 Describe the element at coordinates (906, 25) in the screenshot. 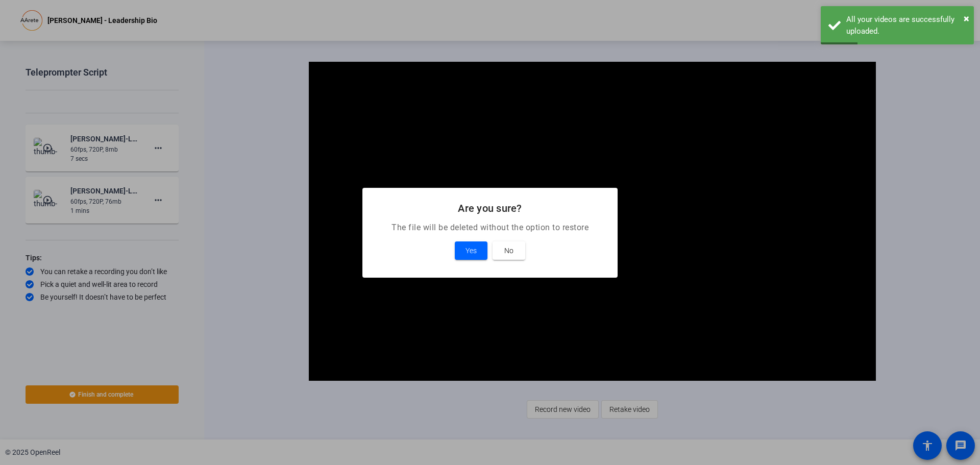

I see `div: All your videos are successfully uploaded.` at that location.